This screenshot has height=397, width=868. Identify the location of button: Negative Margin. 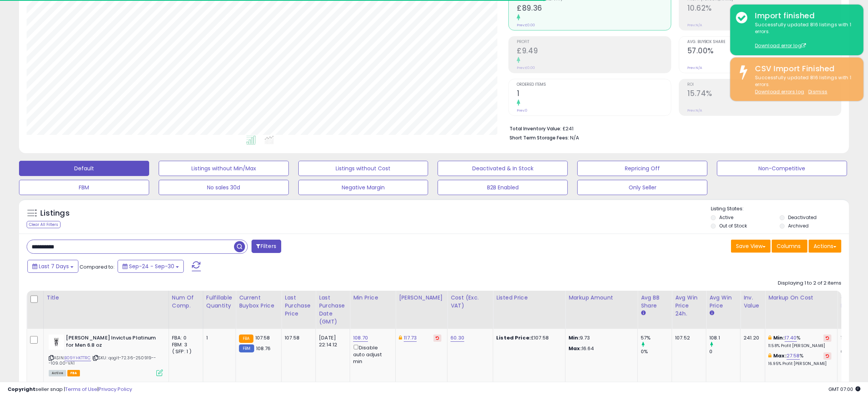
(364, 187).